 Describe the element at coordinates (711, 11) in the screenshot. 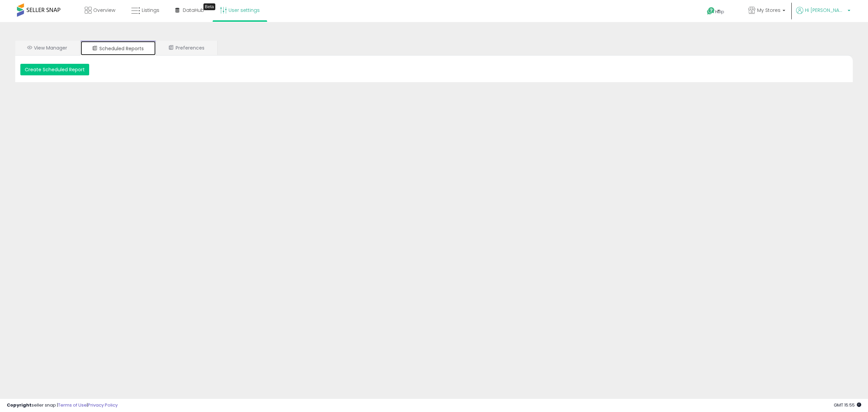

I see `i: Get Help` at that location.